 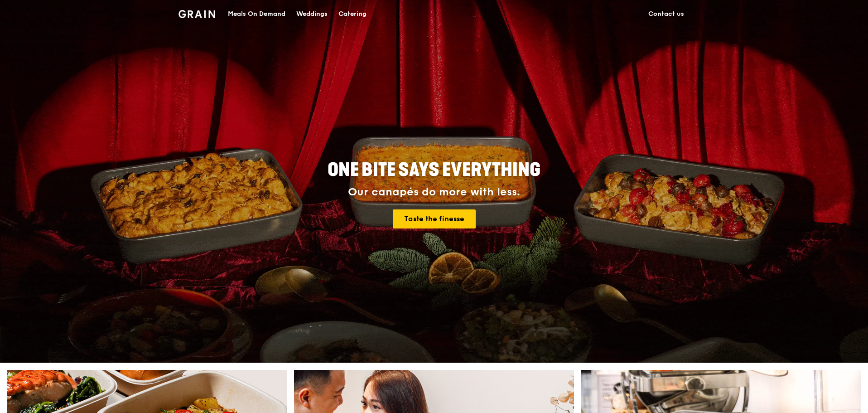 I want to click on div: Our canapés do more with less., so click(x=434, y=192).